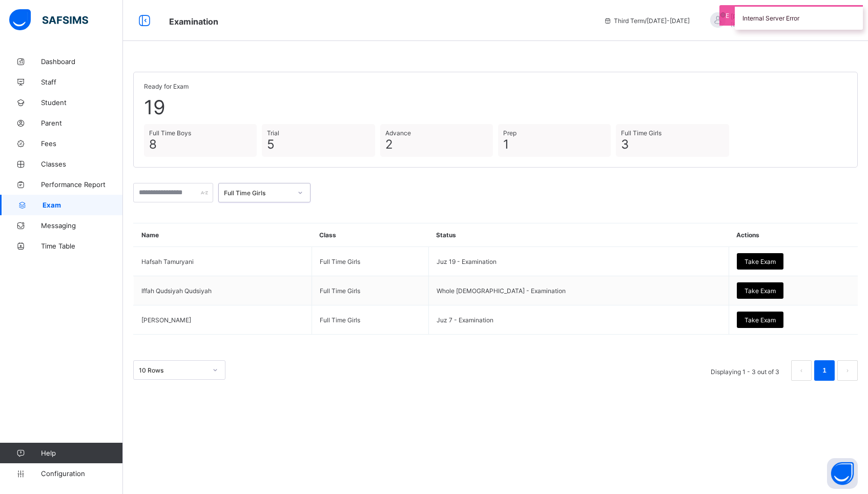 This screenshot has height=494, width=868. I want to click on span: Parent, so click(82, 123).